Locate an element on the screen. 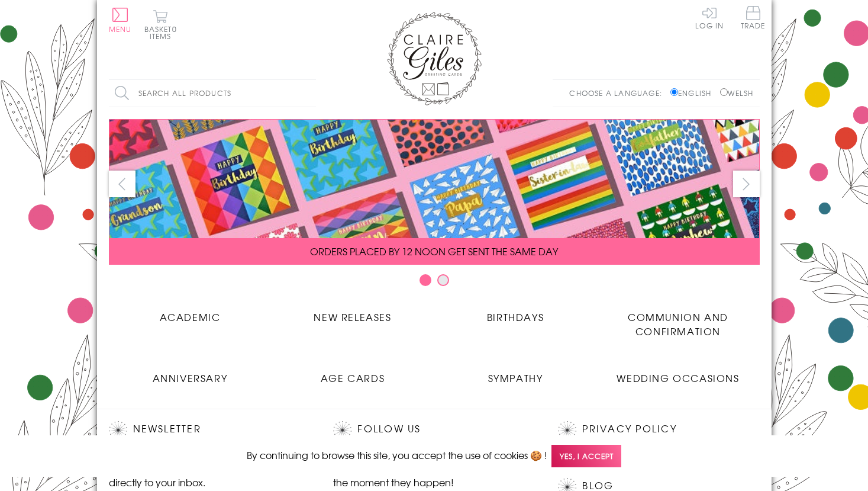  a: Anniversary is located at coordinates (190, 373).